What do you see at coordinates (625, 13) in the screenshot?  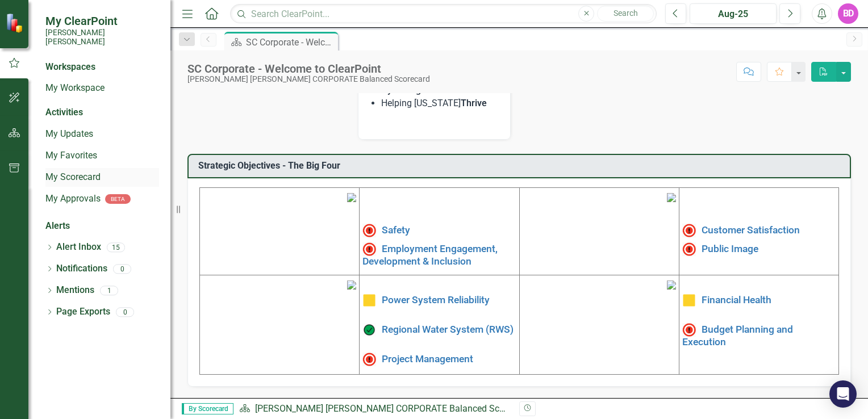 I see `span: Search` at bounding box center [625, 13].